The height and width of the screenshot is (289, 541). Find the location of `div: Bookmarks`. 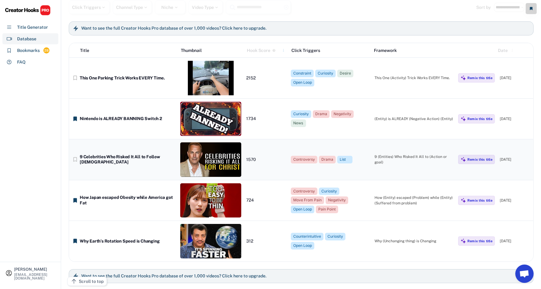

div: Bookmarks is located at coordinates (28, 50).